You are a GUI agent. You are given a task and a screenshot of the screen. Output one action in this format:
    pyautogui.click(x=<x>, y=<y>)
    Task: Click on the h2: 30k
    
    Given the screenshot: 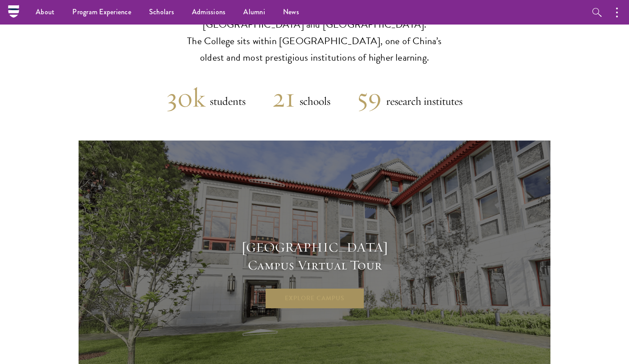 What is the action you would take?
    pyautogui.click(x=186, y=97)
    